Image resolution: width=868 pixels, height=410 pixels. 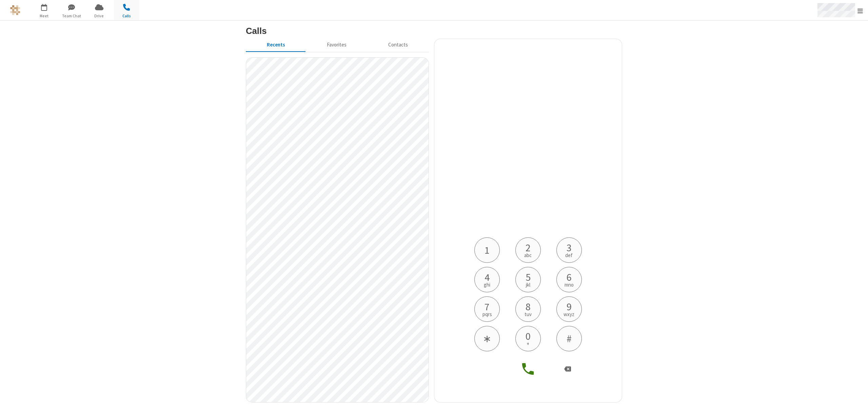 I want to click on span: 6, so click(x=569, y=277).